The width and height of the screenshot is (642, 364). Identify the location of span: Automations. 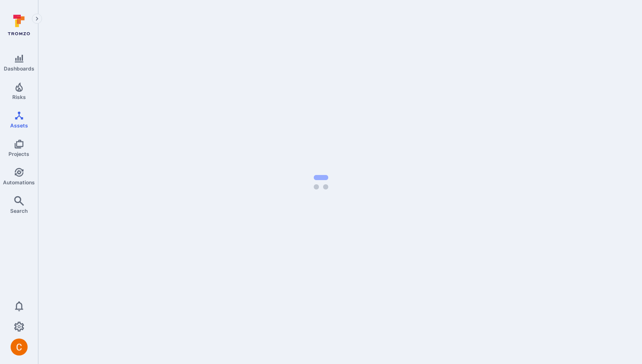
(19, 182).